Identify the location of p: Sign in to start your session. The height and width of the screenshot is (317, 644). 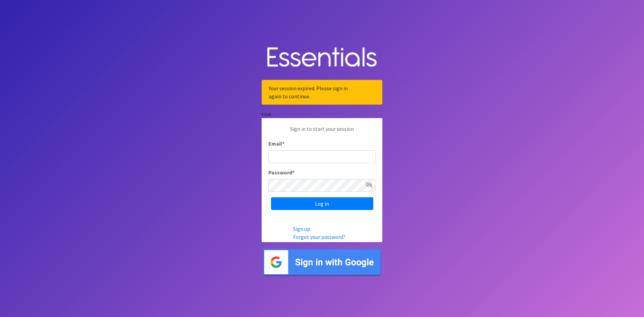
(322, 132).